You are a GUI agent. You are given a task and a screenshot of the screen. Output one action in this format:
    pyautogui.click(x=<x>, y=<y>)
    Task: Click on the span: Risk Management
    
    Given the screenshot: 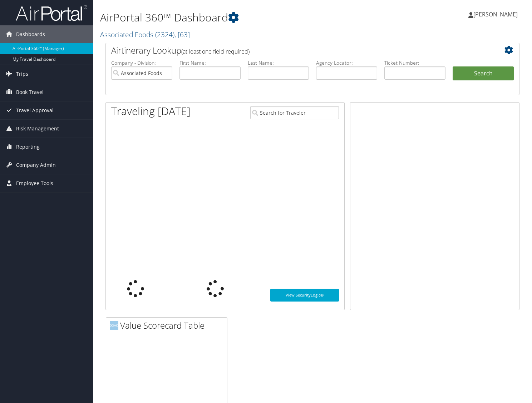 What is the action you would take?
    pyautogui.click(x=38, y=128)
    